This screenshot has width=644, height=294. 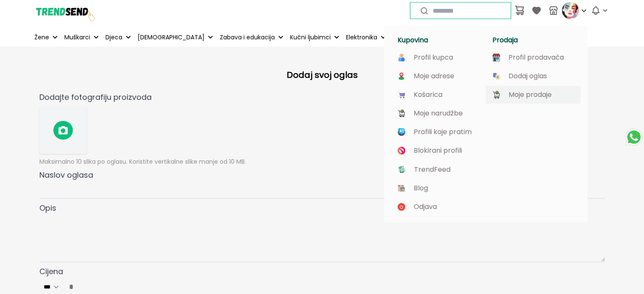 I want to click on p: Profili koje pratim, so click(x=442, y=132).